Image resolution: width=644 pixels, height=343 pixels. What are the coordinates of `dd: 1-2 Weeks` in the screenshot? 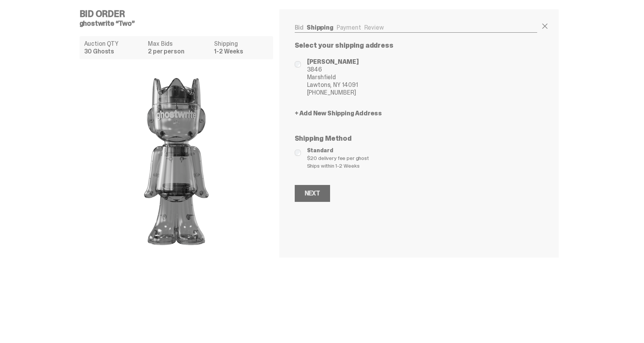 It's located at (241, 52).